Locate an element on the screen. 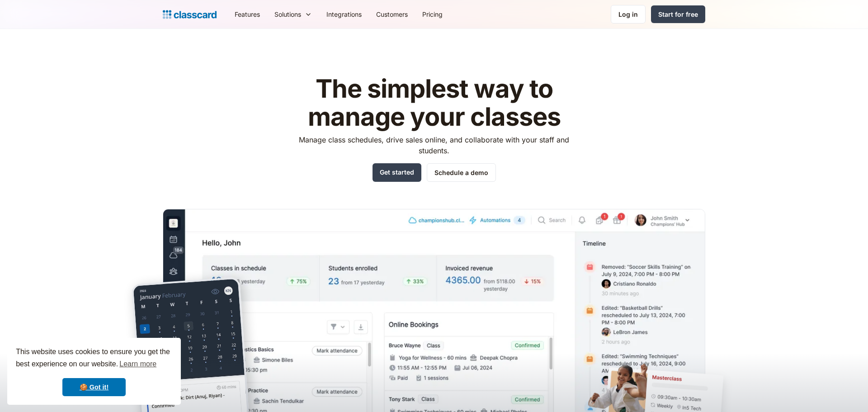 This screenshot has width=868, height=412. h1: The simplest way to manage your classes is located at coordinates (434, 102).